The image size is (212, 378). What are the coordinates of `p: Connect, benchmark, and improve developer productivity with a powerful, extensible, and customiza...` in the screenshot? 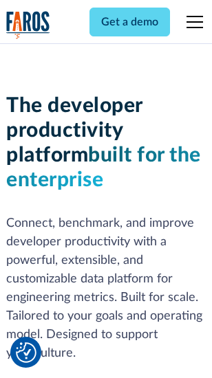 It's located at (106, 289).